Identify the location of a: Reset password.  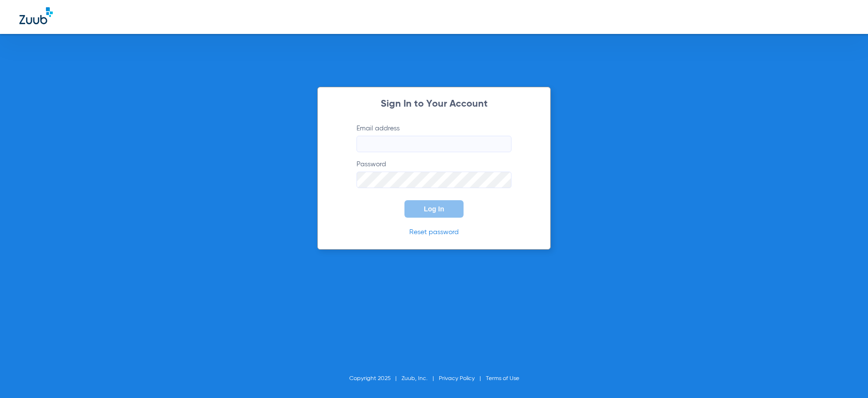
(434, 232).